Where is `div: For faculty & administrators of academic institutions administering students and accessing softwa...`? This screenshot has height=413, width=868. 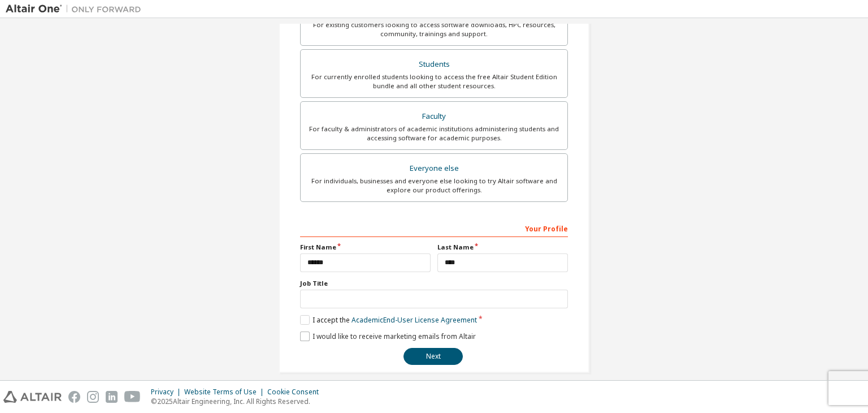
div: For faculty & administrators of academic institutions administering students and accessing softwa... is located at coordinates (434, 134).